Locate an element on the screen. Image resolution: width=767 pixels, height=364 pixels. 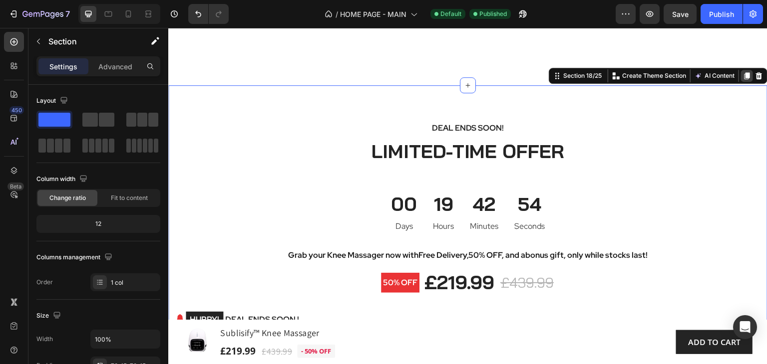
div: Size is located at coordinates (49, 316).